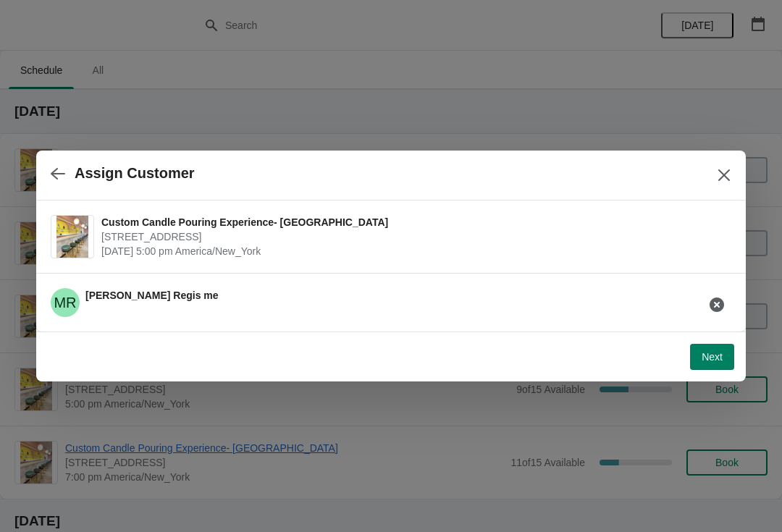  Describe the element at coordinates (65, 302) in the screenshot. I see `span: Mimi` at that location.